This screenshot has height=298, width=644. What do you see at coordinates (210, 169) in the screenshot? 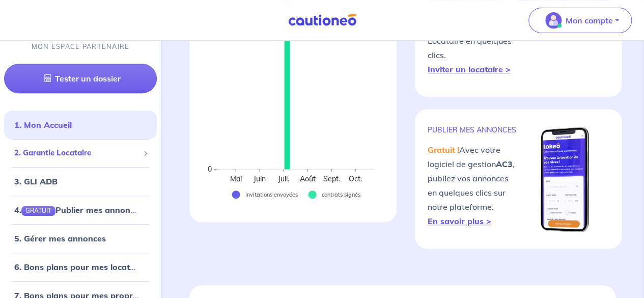
I see `text: 0` at bounding box center [210, 169].